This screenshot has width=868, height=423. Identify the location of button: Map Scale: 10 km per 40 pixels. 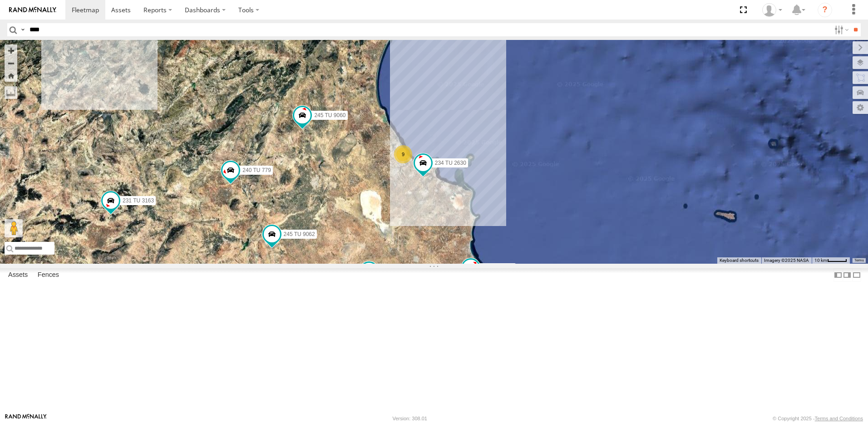
(831, 260).